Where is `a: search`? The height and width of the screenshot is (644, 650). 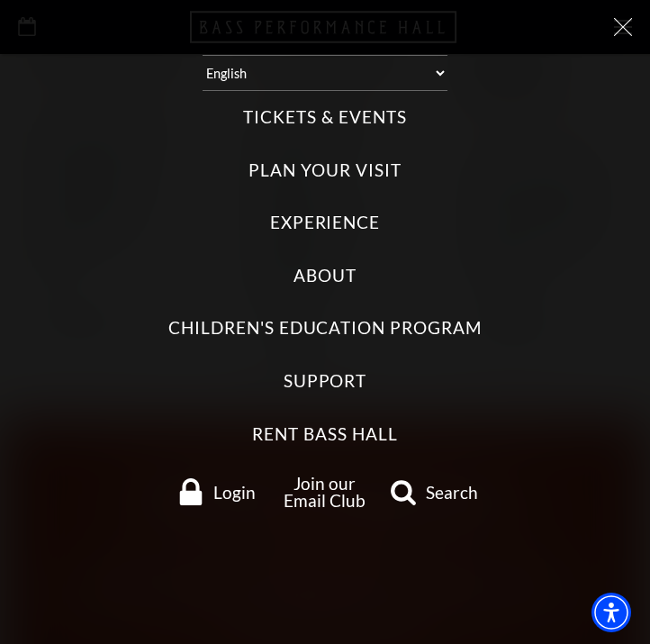
a: search is located at coordinates (433, 492).